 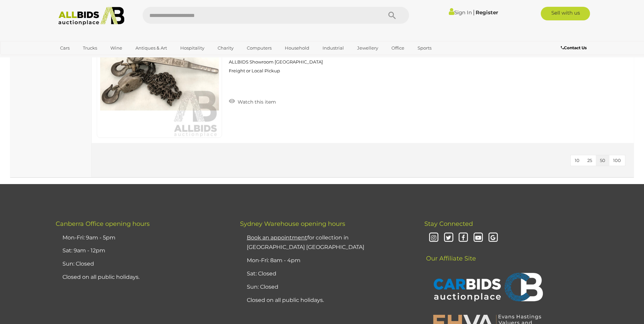 What do you see at coordinates (65, 48) in the screenshot?
I see `a: Cars` at bounding box center [65, 48].